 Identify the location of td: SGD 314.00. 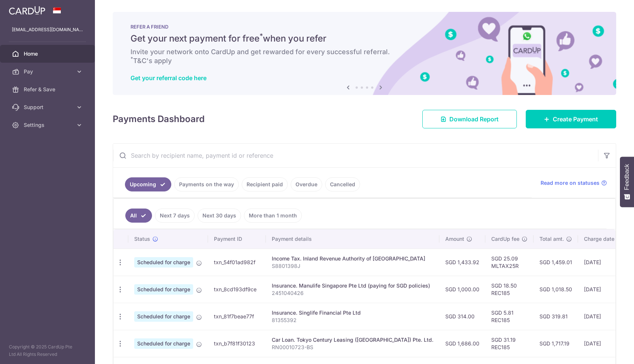
(463, 316).